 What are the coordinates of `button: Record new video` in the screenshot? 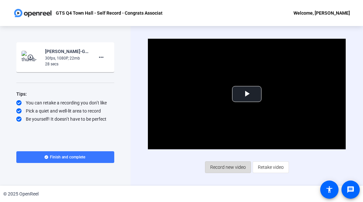 It's located at (228, 168).